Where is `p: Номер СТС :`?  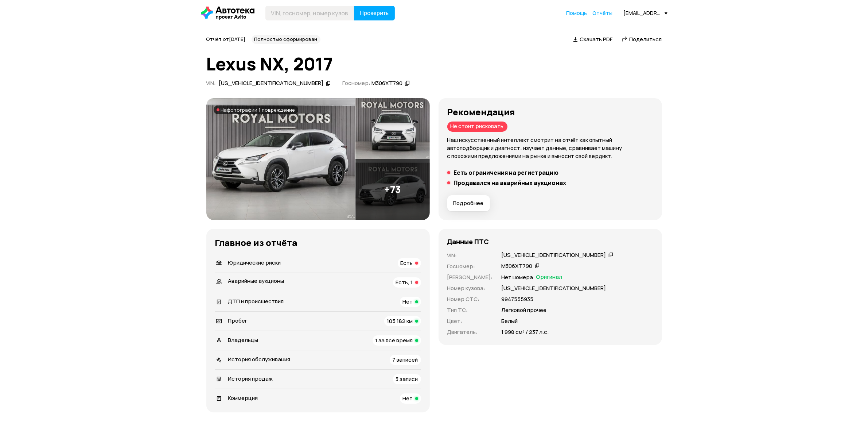
p: Номер СТС : is located at coordinates (470, 299).